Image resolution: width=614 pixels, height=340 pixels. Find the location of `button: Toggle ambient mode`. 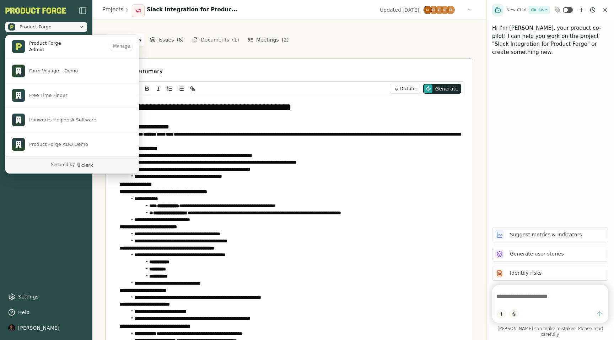

button: Toggle ambient mode is located at coordinates (568, 10).